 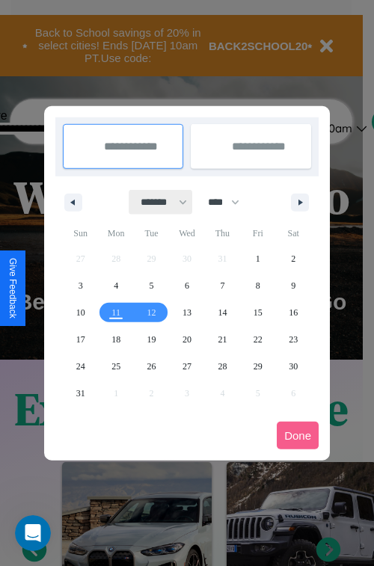 What do you see at coordinates (293, 366) in the screenshot?
I see `span: 30` at bounding box center [293, 366].